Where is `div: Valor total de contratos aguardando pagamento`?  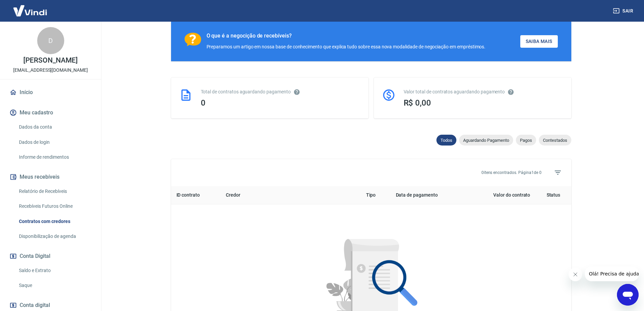
div: Valor total de contratos aguardando pagamento is located at coordinates (484, 92).